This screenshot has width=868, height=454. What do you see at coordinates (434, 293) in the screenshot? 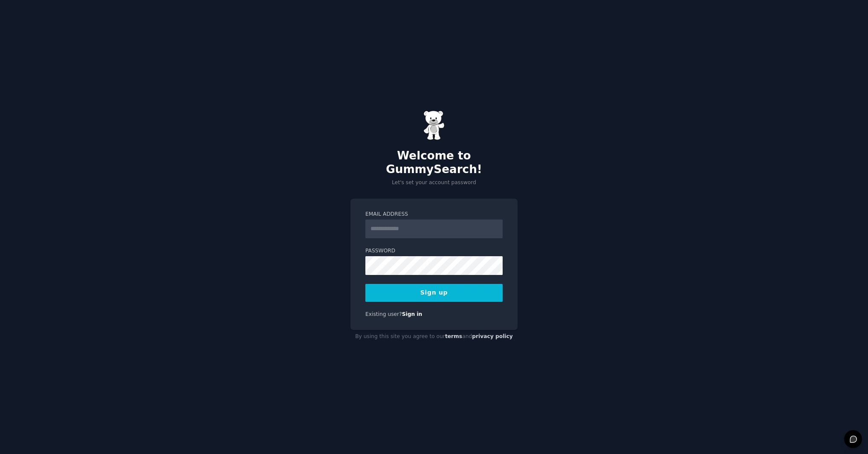
I see `button: Sign up` at bounding box center [434, 293].